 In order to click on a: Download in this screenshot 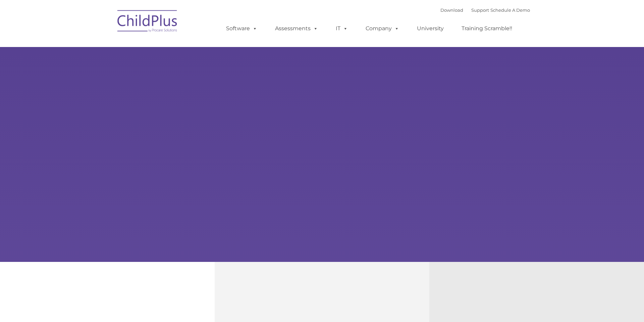, I will do `click(452, 10)`.